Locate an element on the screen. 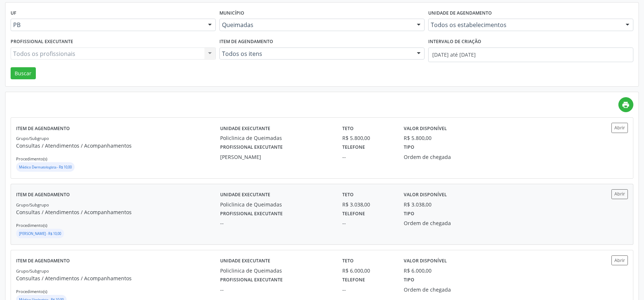 The image size is (644, 300). label: Intervalo de criação is located at coordinates (454, 41).